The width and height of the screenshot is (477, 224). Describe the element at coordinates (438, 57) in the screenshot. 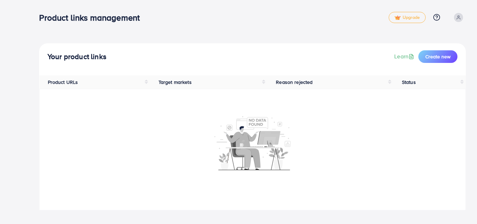

I see `span: Create new` at that location.